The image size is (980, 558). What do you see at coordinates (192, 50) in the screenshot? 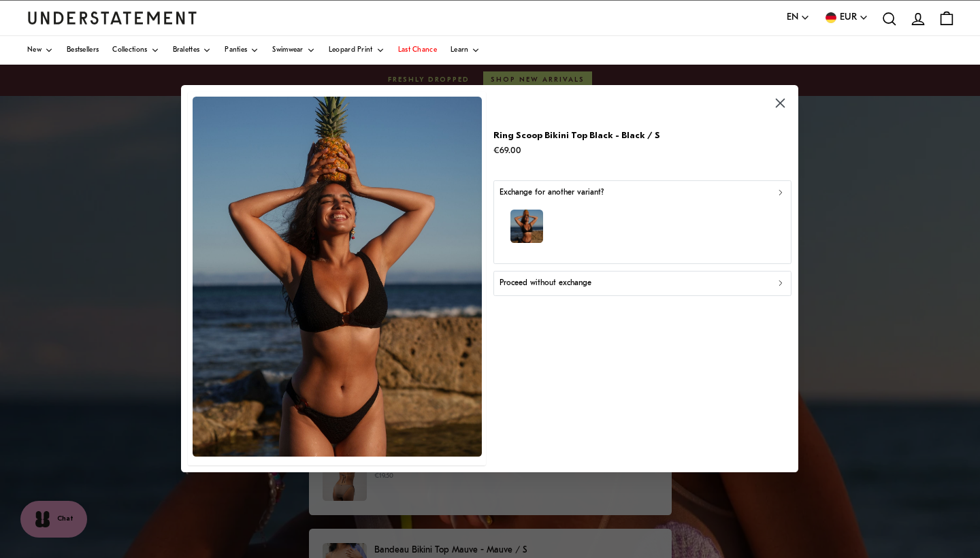
I see `a: Bralettes` at bounding box center [192, 50].